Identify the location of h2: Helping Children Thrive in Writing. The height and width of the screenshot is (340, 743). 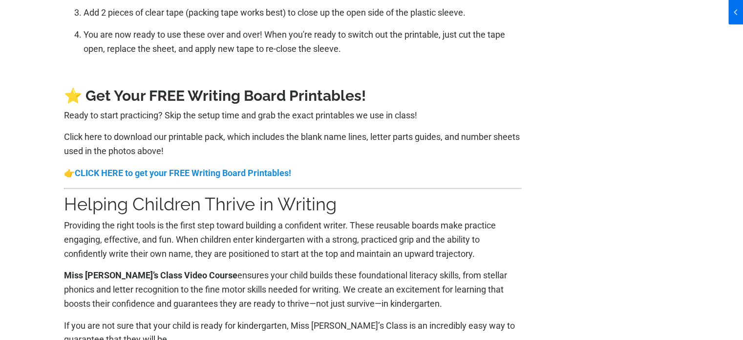
(293, 204).